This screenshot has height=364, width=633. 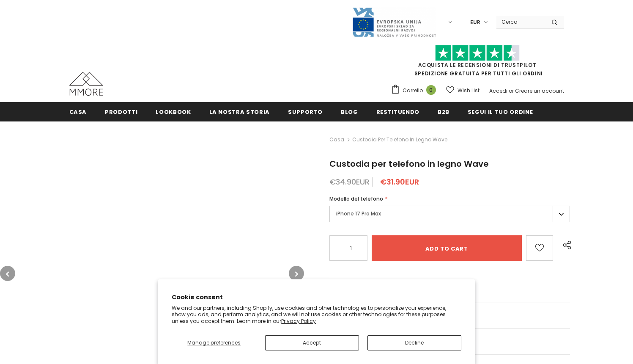 I want to click on span: Modello del telefono, so click(x=356, y=198).